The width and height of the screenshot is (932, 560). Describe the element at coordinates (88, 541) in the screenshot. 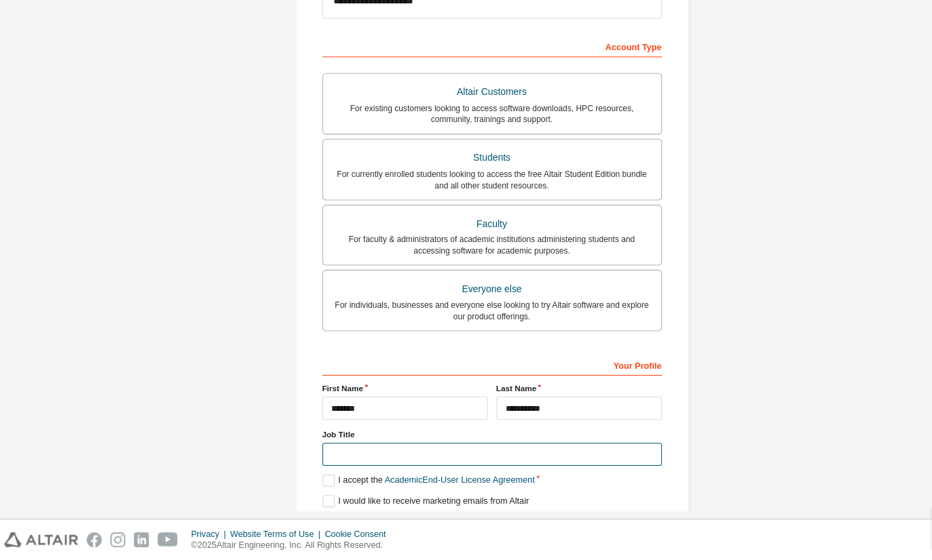

I see `img: facebook.svg` at that location.